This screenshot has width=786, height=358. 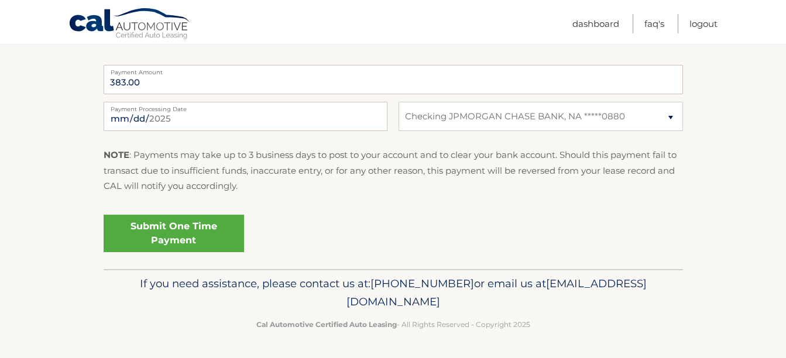 I want to click on a: Submit One Time Payment, so click(x=174, y=233).